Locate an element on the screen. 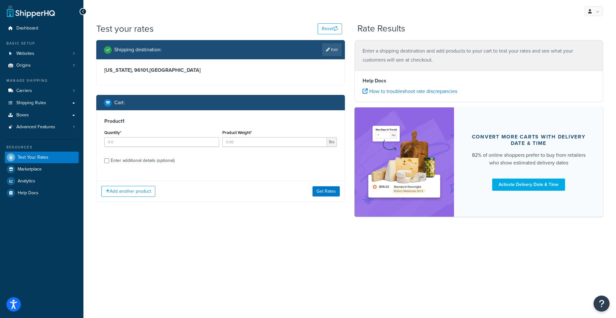 The width and height of the screenshot is (616, 318). h4: Help Docs is located at coordinates (479, 81).